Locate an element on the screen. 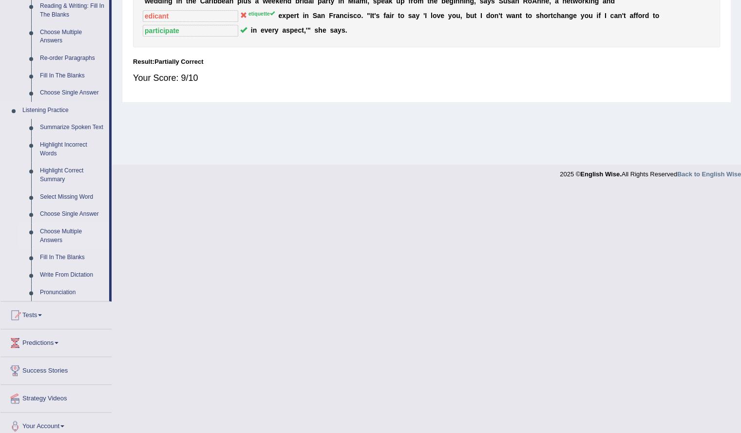 The height and width of the screenshot is (433, 741). a: Highlight Incorrect Words is located at coordinates (72, 149).